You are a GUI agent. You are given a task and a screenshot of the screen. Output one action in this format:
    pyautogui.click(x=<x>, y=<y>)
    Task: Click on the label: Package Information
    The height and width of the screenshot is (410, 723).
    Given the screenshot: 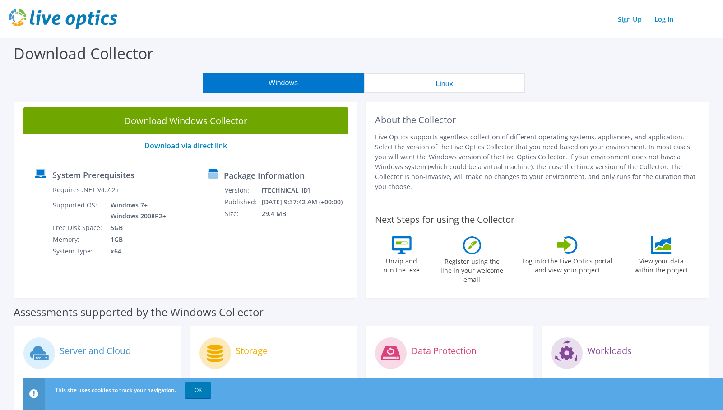 What is the action you would take?
    pyautogui.click(x=264, y=176)
    